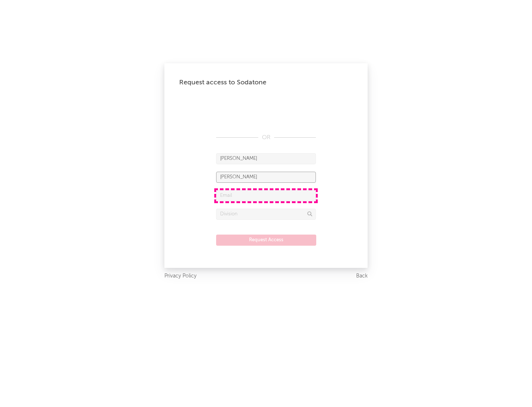  What do you see at coordinates (266, 158) in the screenshot?
I see `input: First Name` at bounding box center [266, 158].